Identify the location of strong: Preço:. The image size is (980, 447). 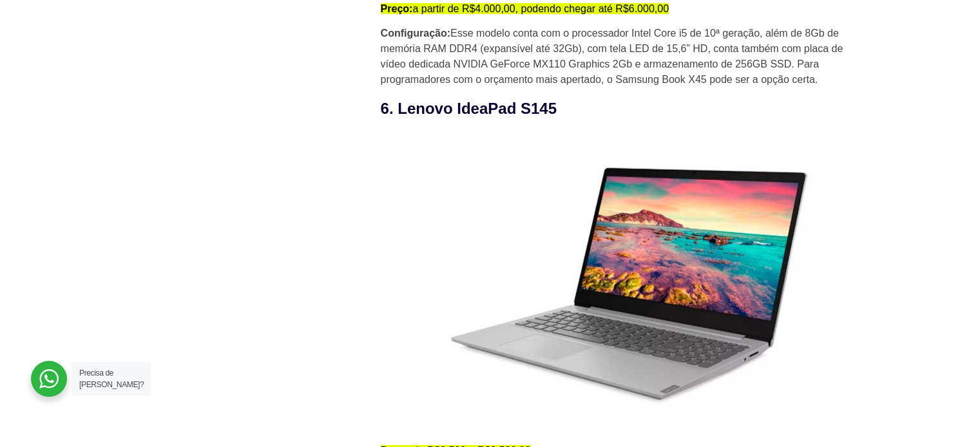
(397, 8).